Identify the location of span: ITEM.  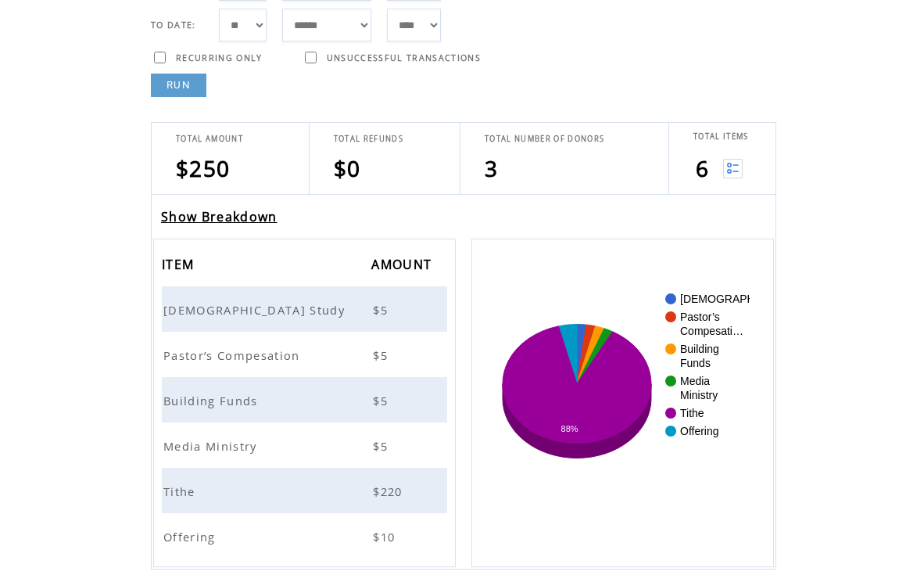
(180, 266).